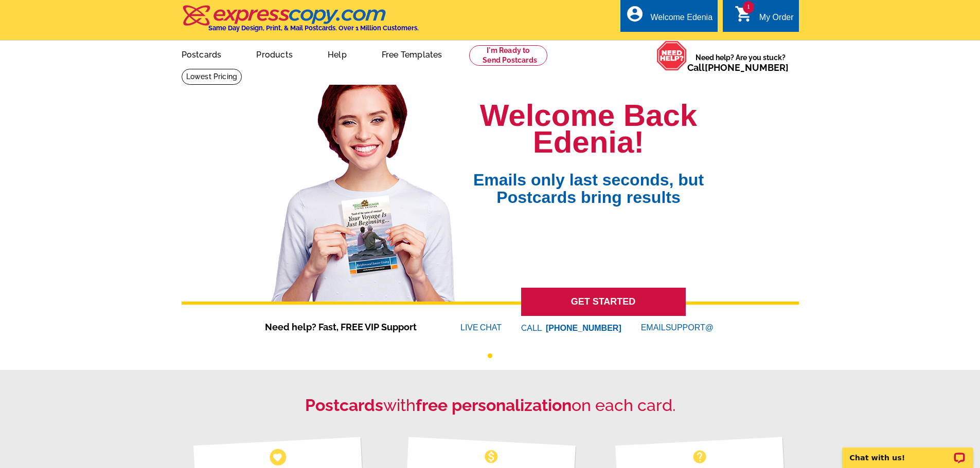 The width and height of the screenshot is (980, 468). I want to click on img: help, so click(672, 56).